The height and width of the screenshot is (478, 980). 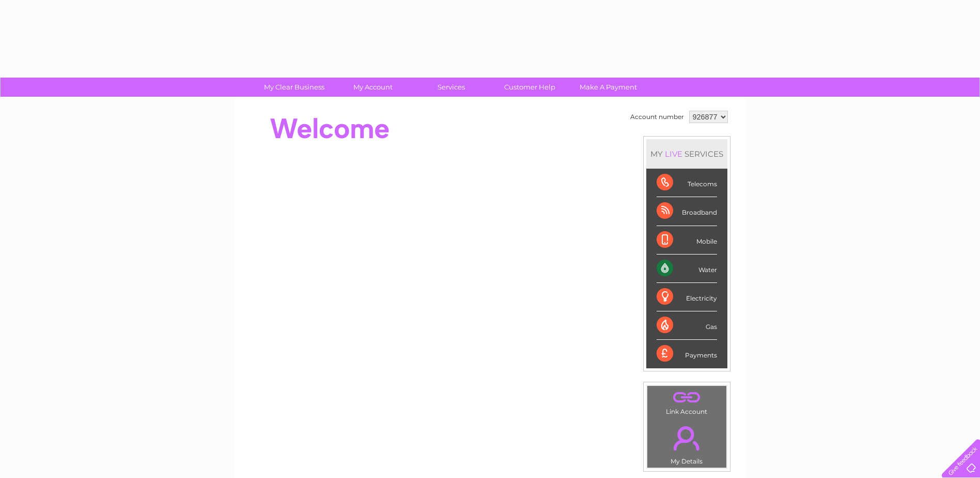 I want to click on a: Customer Help, so click(x=530, y=87).